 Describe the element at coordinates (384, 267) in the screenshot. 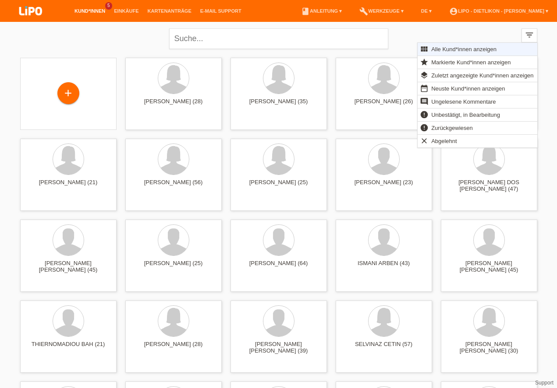

I see `div: ISMANI ARBEN (43)` at that location.